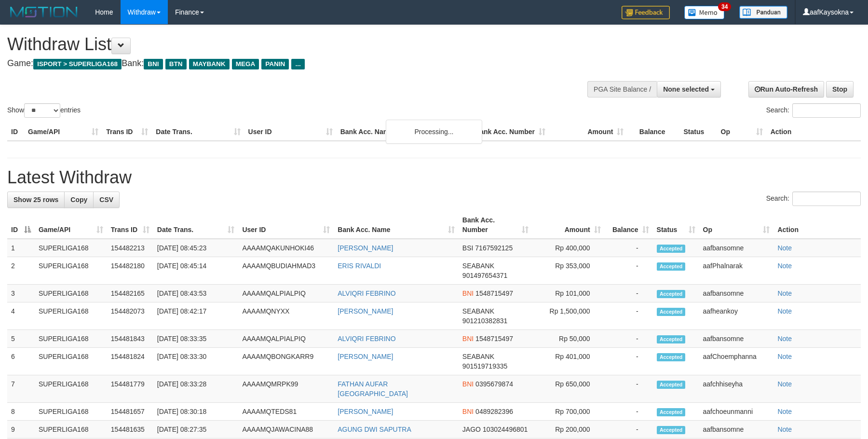  What do you see at coordinates (130, 225) in the screenshot?
I see `th: Trans ID: activate to sort column ascending` at bounding box center [130, 225].